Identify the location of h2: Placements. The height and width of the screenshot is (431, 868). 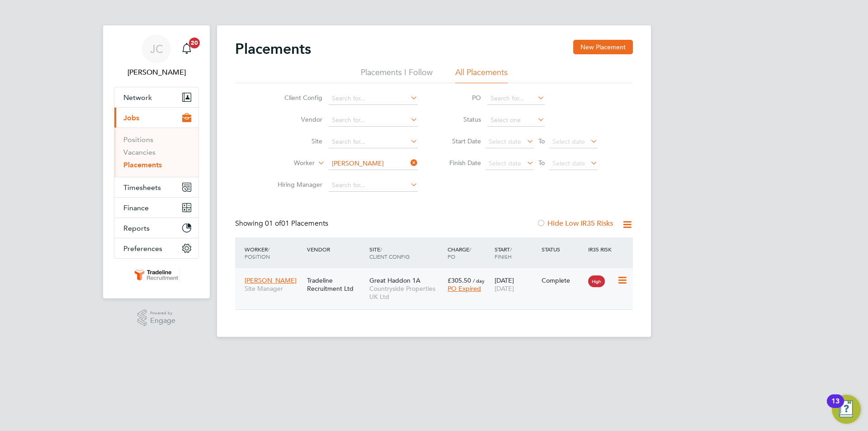
(273, 49).